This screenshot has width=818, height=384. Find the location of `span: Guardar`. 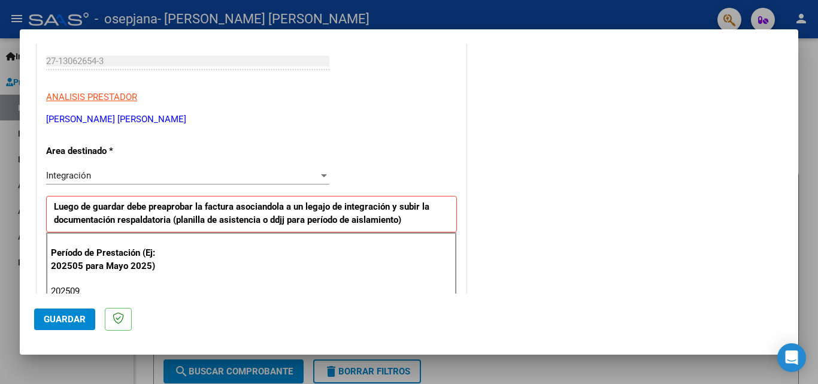

span: Guardar is located at coordinates (65, 319).